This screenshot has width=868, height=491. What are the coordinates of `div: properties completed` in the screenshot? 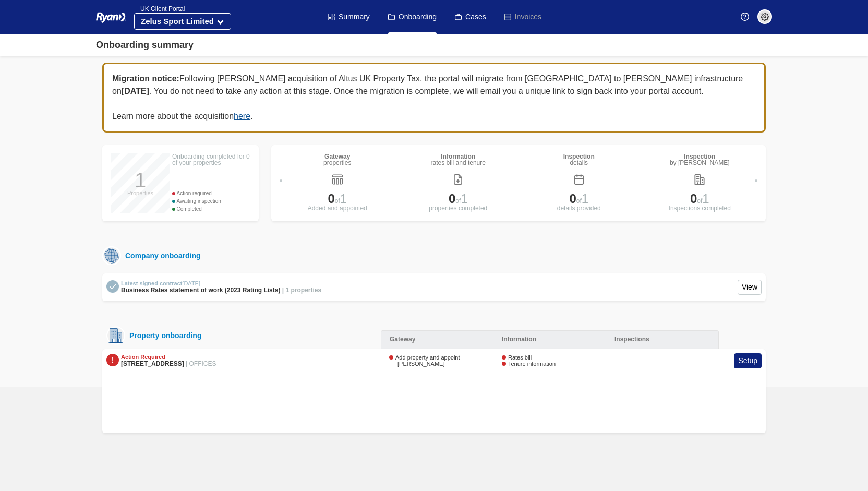 It's located at (458, 208).